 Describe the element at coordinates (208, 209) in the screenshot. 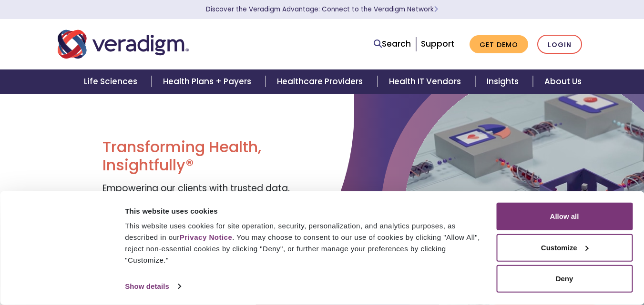

I see `span: Empowering our clients with trusted data, insights, and solutions to help reduce costs and improv...` at that location.